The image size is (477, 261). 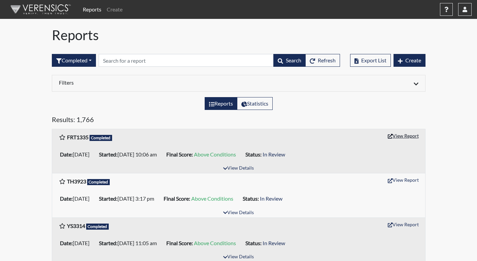 I want to click on div: Filter by interview status, so click(x=74, y=60).